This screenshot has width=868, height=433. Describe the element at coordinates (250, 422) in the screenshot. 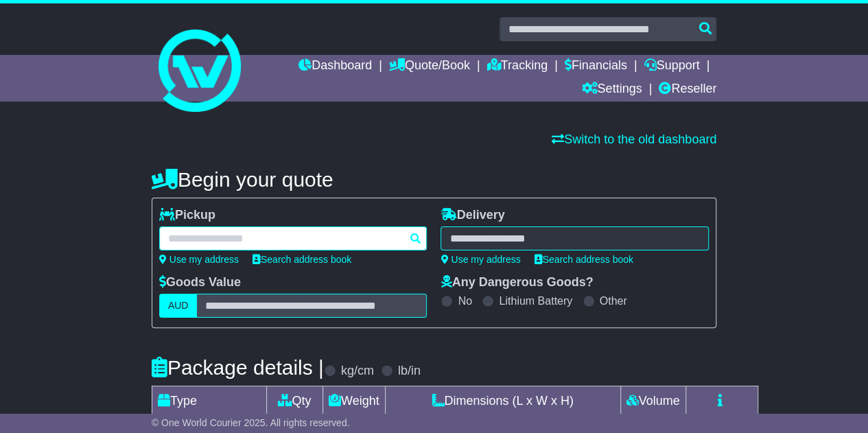

I see `span: © One World Courier 2025. All rights reserved.` at that location.